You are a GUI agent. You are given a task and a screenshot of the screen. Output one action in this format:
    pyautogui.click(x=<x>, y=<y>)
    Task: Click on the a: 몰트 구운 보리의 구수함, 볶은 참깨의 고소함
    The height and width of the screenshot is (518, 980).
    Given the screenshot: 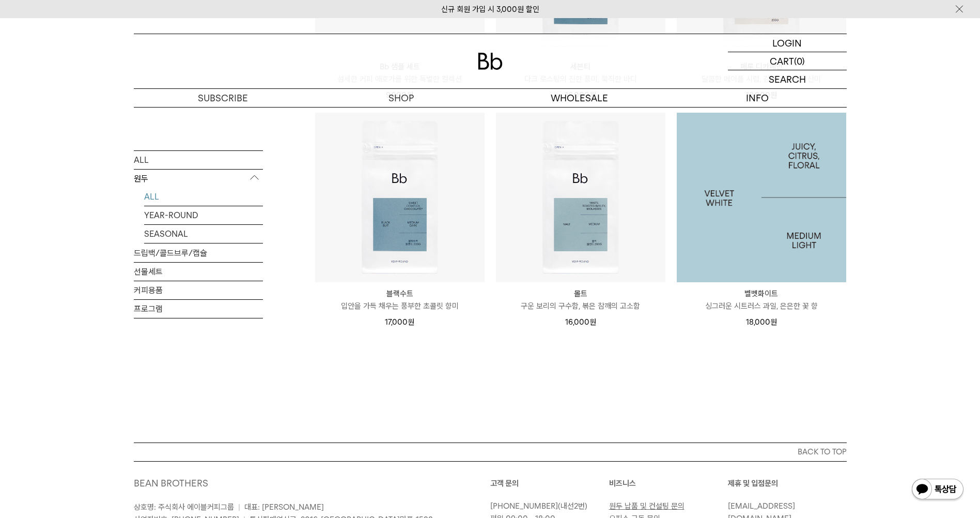 What is the action you would take?
    pyautogui.click(x=581, y=300)
    